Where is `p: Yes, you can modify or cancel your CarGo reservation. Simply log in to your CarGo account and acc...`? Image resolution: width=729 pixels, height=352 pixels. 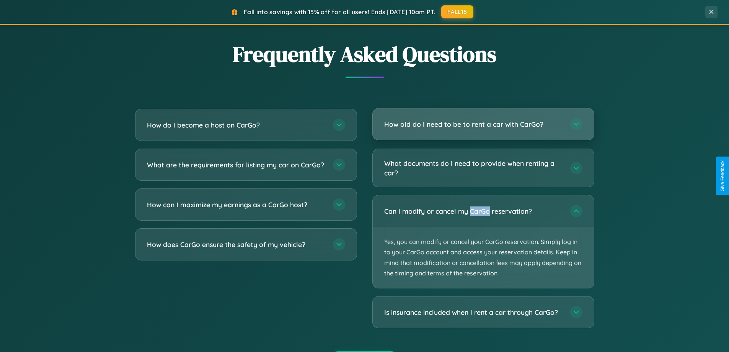 p: Yes, you can modify or cancel your CarGo reservation. Simply log in to your CarGo account and acc... is located at coordinates (483, 257).